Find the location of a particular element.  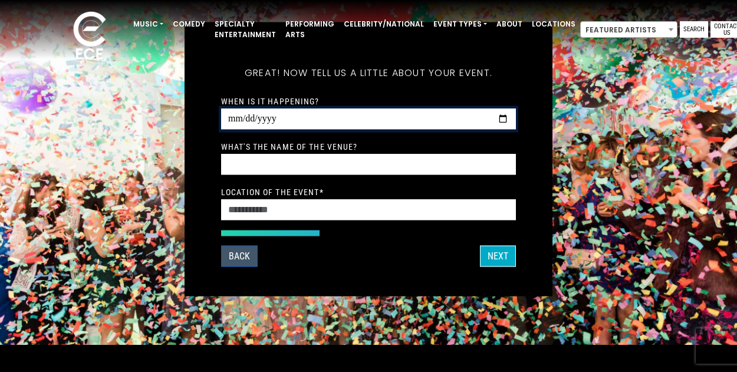

a: Music is located at coordinates (148, 24).